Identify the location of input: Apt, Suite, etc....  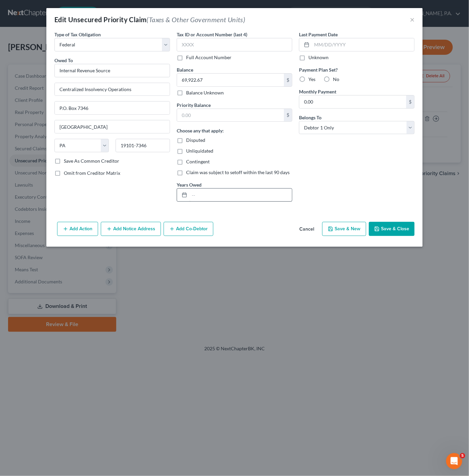
(112, 108).